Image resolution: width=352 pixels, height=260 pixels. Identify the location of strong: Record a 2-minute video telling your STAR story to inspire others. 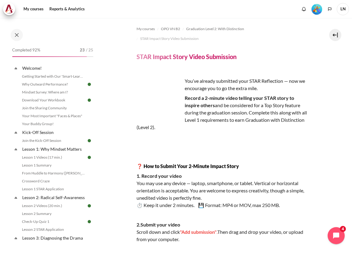
(239, 101).